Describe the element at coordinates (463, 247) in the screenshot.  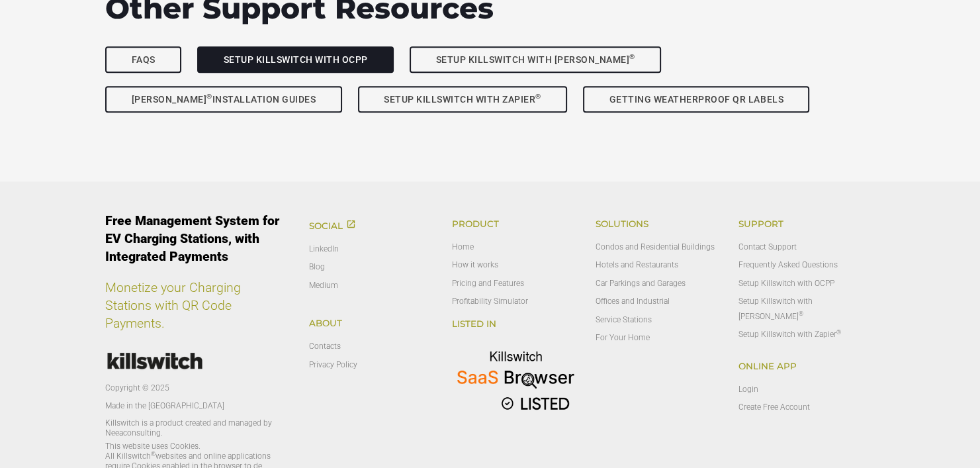
I see `a: Home` at that location.